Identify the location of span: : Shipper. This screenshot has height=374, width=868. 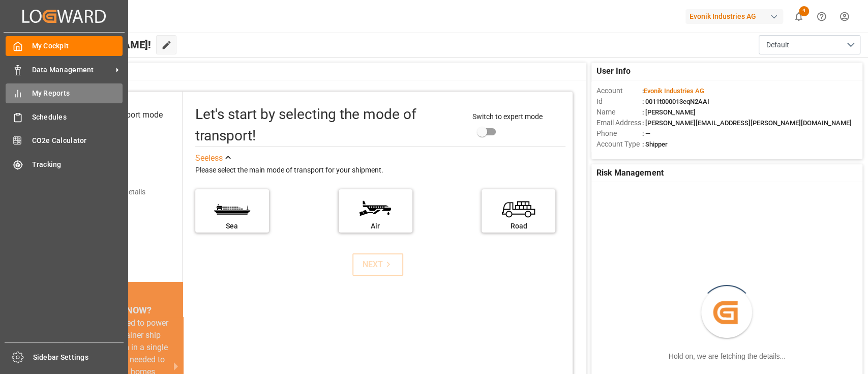
(655, 144).